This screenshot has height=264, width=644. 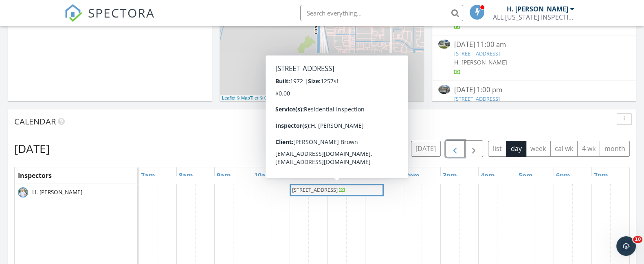 What do you see at coordinates (488, 175) in the screenshot?
I see `a: 4pm` at bounding box center [488, 175].